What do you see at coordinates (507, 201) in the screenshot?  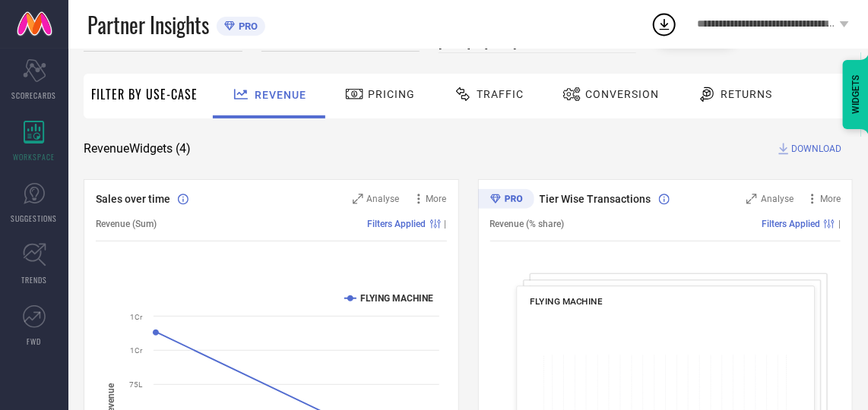 I see `div: Premium` at bounding box center [507, 201].